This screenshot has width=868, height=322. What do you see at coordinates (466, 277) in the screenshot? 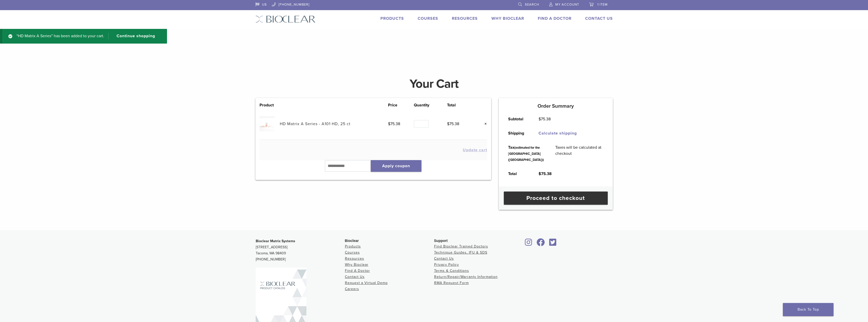
I see `a: Return/Repair/Warranty Information` at bounding box center [466, 277].